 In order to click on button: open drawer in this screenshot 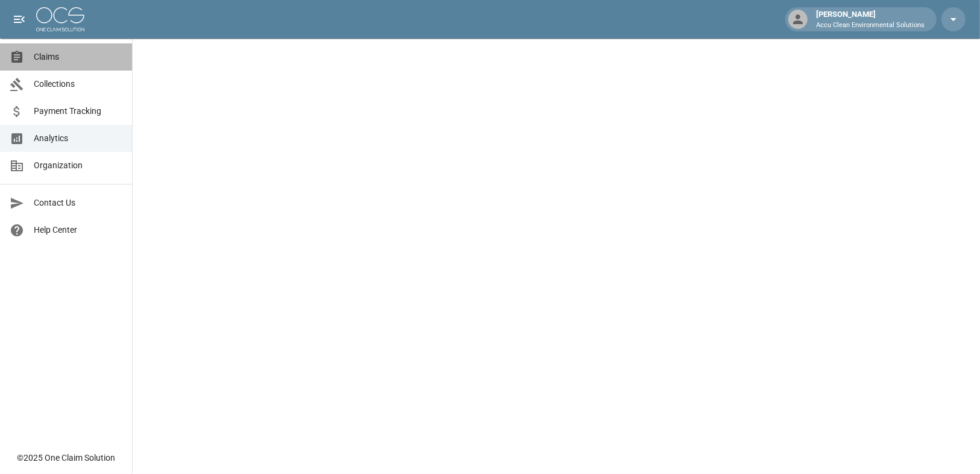, I will do `click(19, 19)`.